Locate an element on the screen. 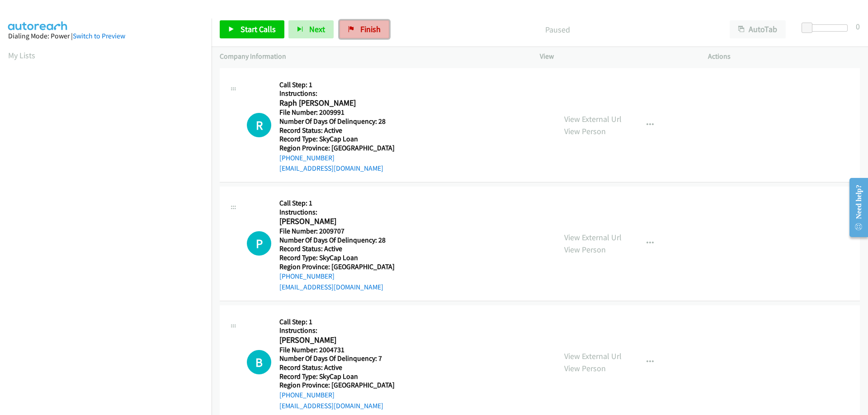 The image size is (868, 415). span: Start Calls is located at coordinates (258, 29).